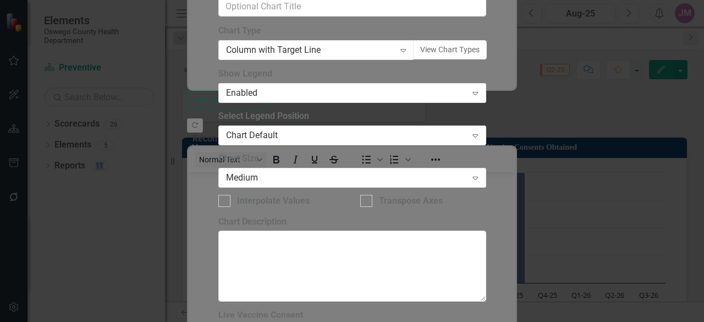 Image resolution: width=704 pixels, height=322 pixels. I want to click on label: Chart Size, so click(352, 158).